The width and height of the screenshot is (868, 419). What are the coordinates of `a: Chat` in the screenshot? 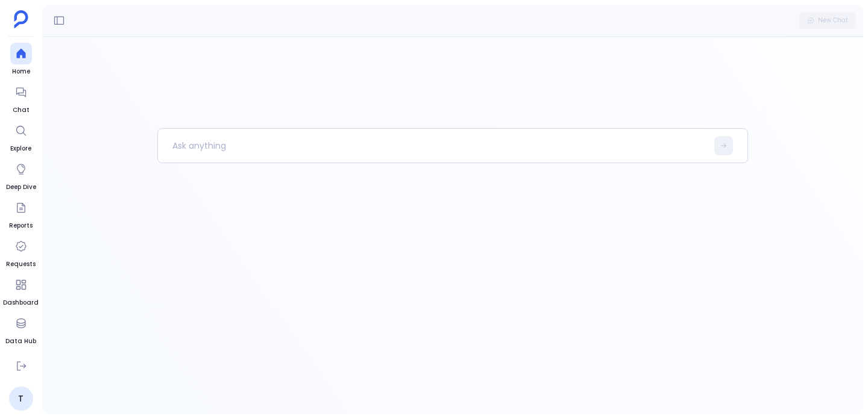 It's located at (21, 98).